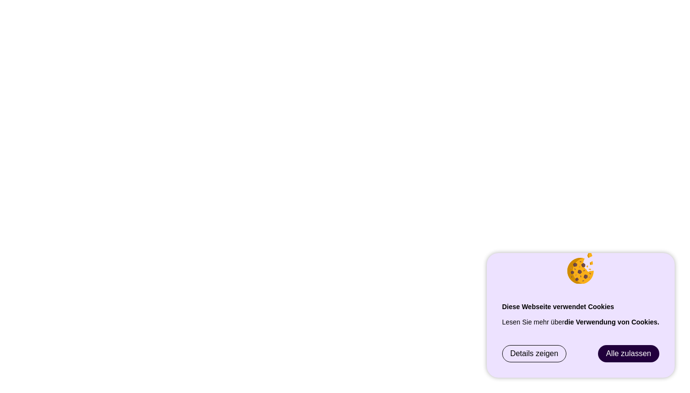 The width and height of the screenshot is (690, 393). What do you see at coordinates (612, 322) in the screenshot?
I see `a: die Verwendung von Cookies.` at bounding box center [612, 322].